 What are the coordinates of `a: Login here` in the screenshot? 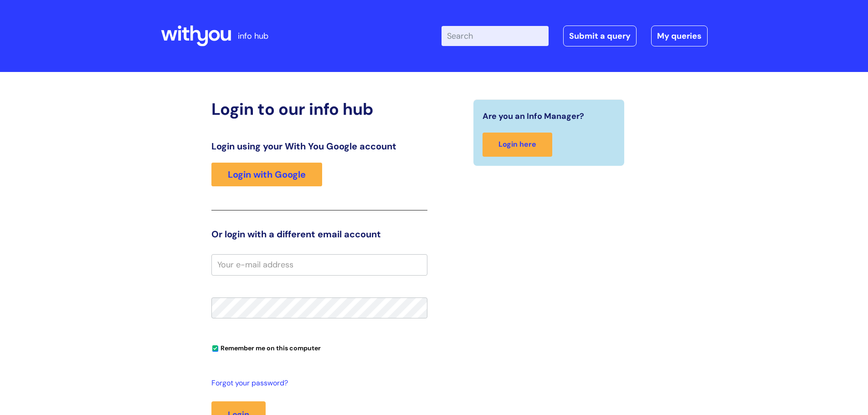 It's located at (517, 144).